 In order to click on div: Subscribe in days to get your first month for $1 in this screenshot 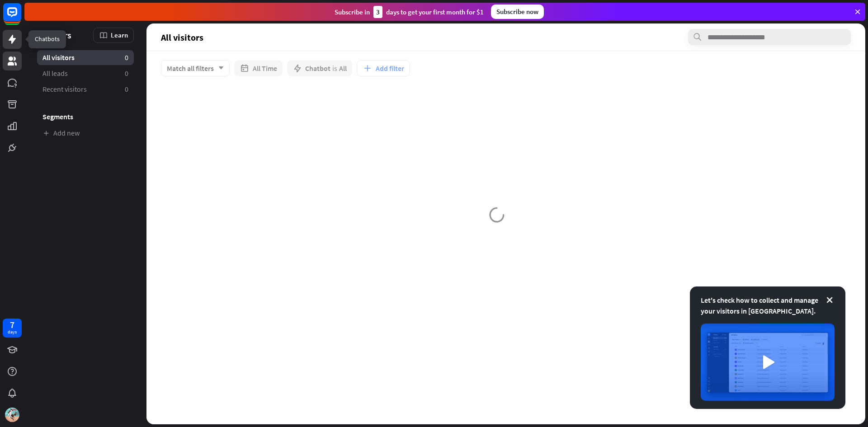, I will do `click(409, 12)`.